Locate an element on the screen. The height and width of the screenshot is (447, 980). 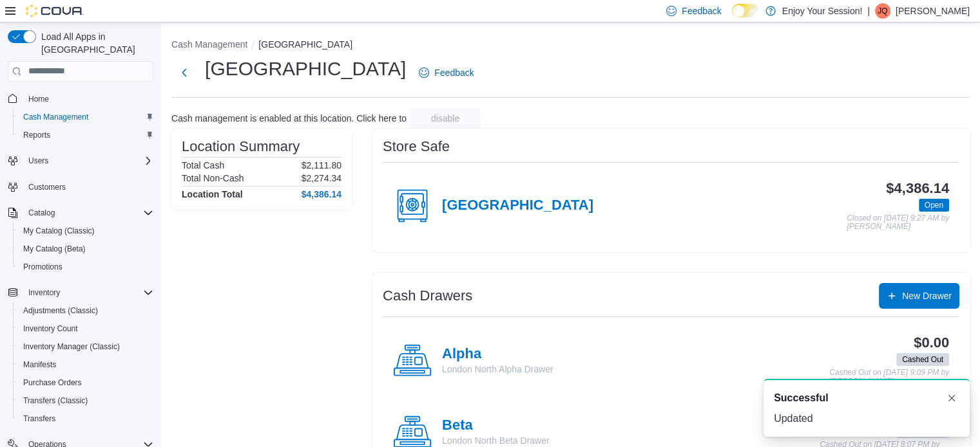
span: Transfers is located at coordinates (85, 419).